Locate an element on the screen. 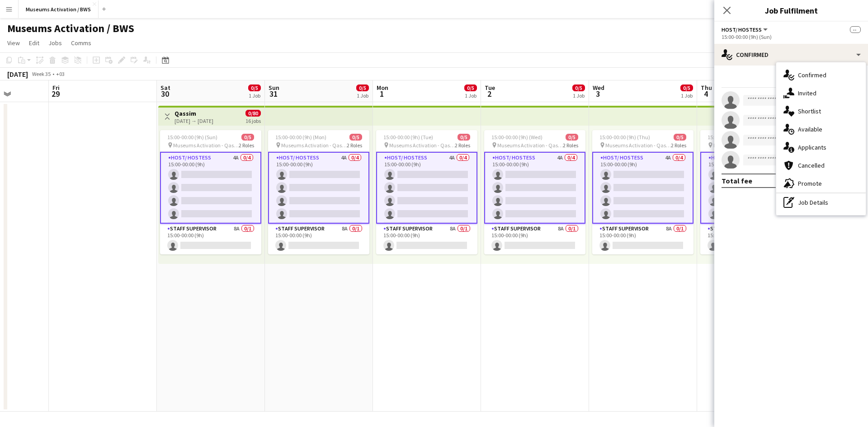 The width and height of the screenshot is (868, 427). span: 29 is located at coordinates (55, 93).